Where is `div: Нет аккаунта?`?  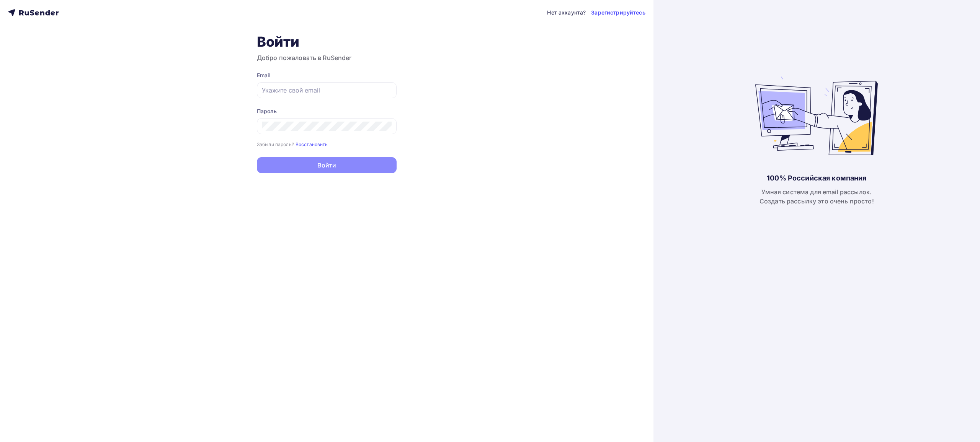 div: Нет аккаунта? is located at coordinates (567, 13).